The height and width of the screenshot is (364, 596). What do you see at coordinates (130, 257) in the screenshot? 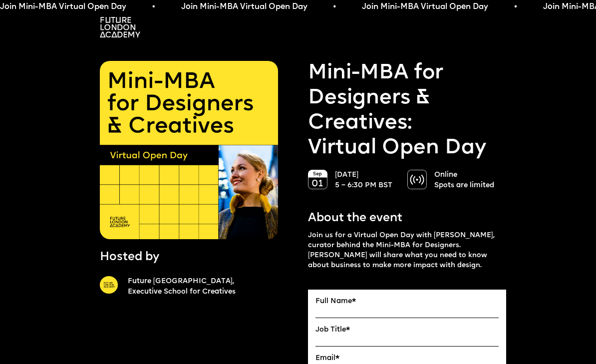
I see `p: Hosted by` at bounding box center [130, 257].